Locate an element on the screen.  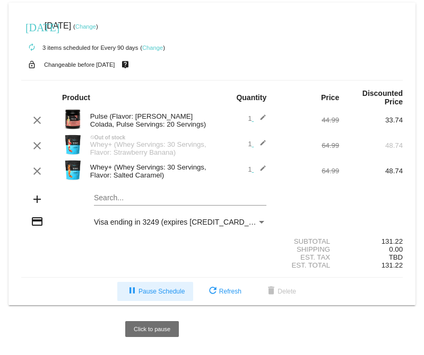
mat-select: Payment Method is located at coordinates (180, 222).